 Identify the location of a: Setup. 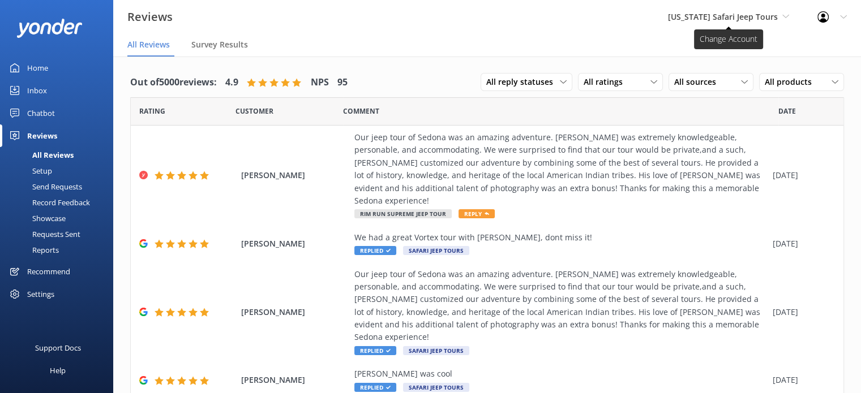
(60, 171).